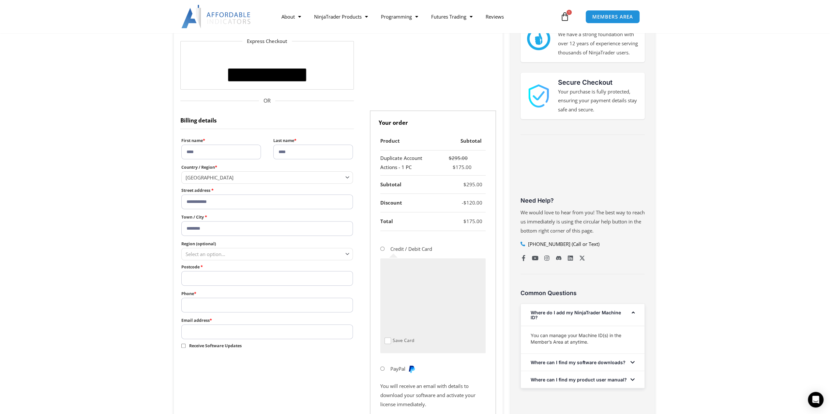  Describe the element at coordinates (386, 221) in the screenshot. I see `strong: Total` at that location.